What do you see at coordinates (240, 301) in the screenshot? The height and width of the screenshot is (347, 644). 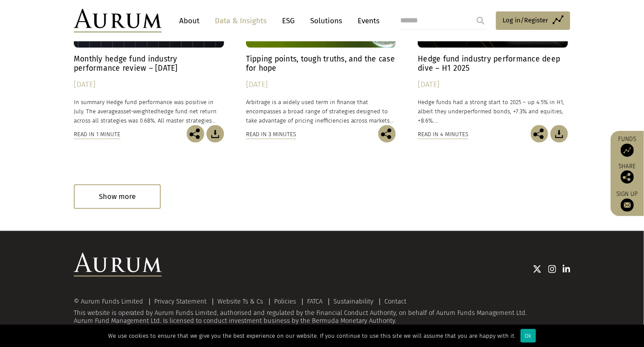 I see `a: Website Ts & Cs` at bounding box center [240, 301].